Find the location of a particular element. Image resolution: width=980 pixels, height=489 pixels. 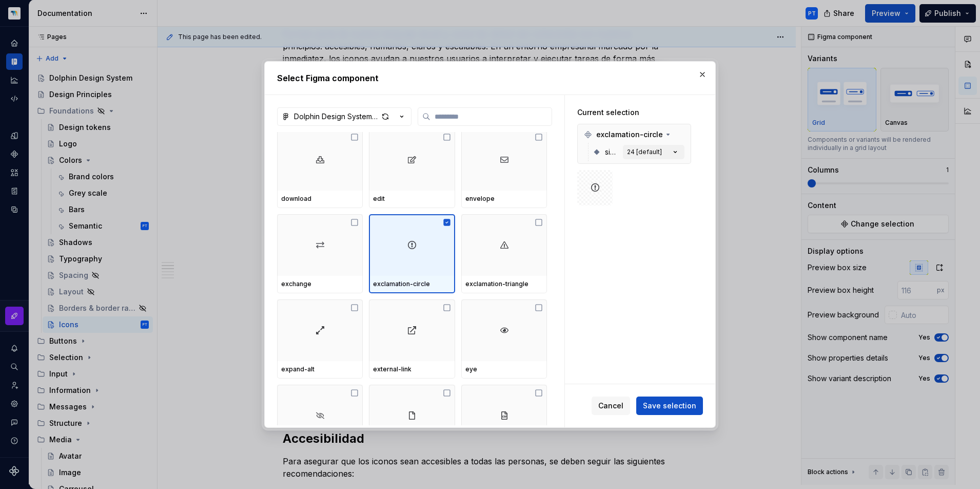

div: Current selection is located at coordinates (634, 113).